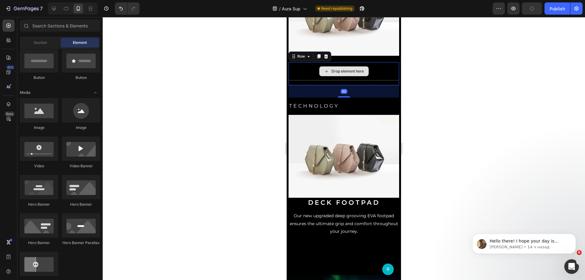  What do you see at coordinates (57, 74) in the screenshot?
I see `div: 40` at bounding box center [57, 74].